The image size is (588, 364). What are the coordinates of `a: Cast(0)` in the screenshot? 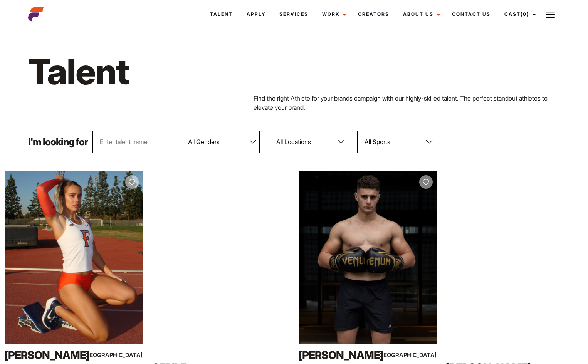 It's located at (519, 14).